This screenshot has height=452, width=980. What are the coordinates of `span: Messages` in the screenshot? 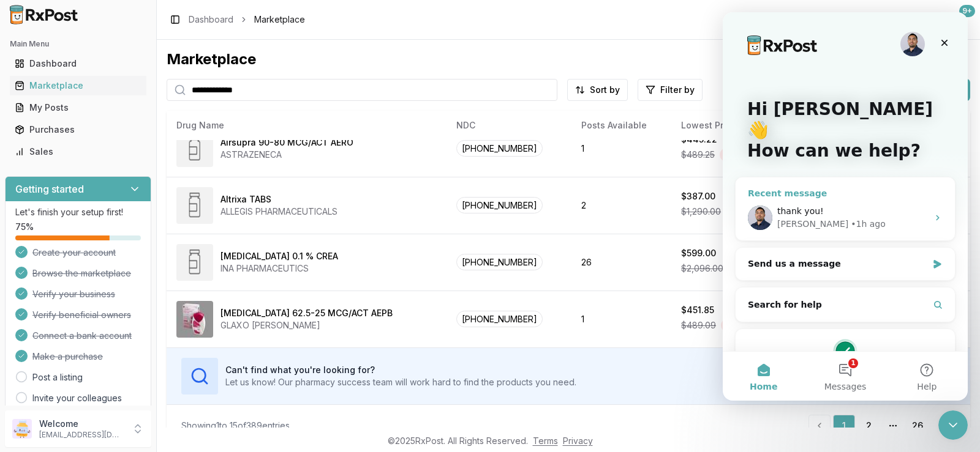 It's located at (122, 375).